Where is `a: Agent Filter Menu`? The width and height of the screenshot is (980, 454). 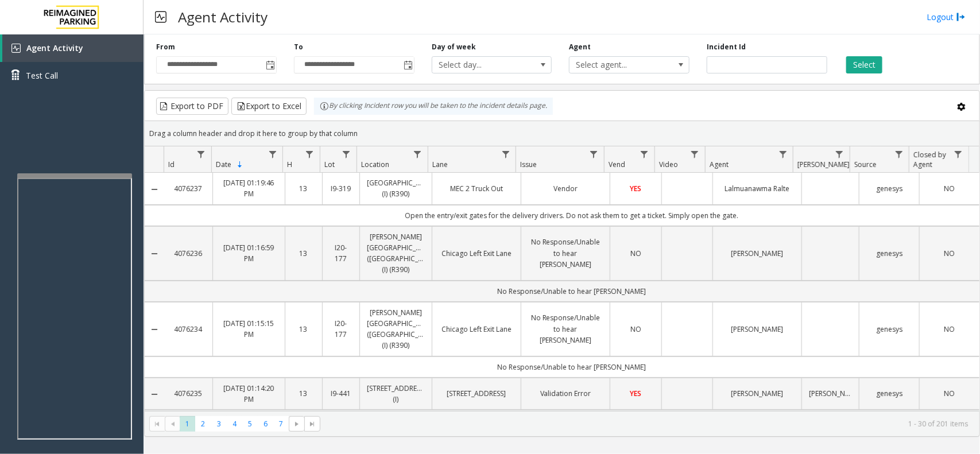
a: Agent Filter Menu is located at coordinates (783, 154).